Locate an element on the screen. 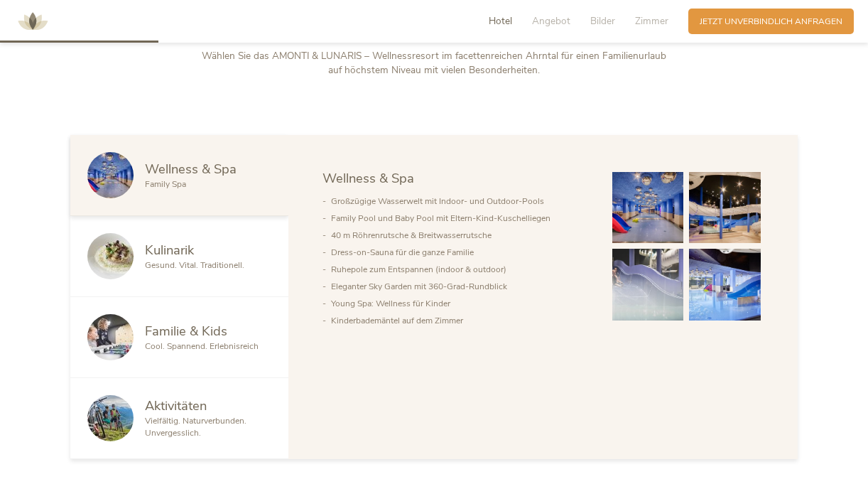  span: Aktivitäten is located at coordinates (175, 405).